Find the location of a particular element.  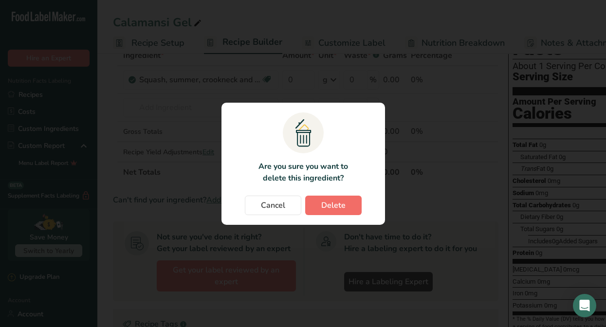

p: Are you sure you want to delete this ingredient? is located at coordinates (303, 172).